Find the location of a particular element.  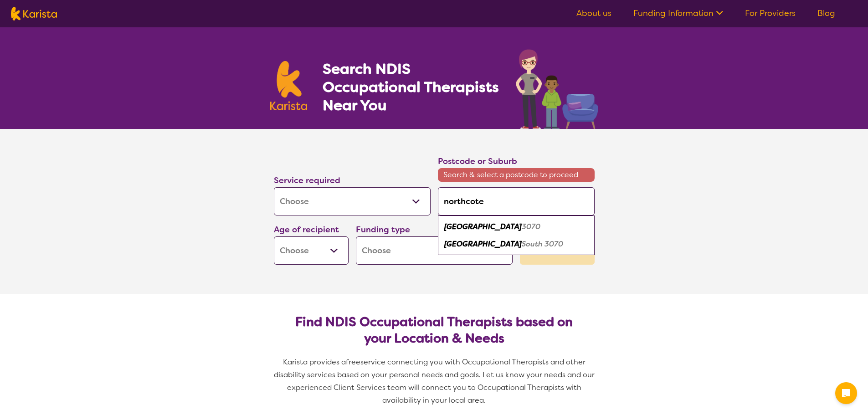

span: Search & select a postcode to proceed is located at coordinates (516, 175).